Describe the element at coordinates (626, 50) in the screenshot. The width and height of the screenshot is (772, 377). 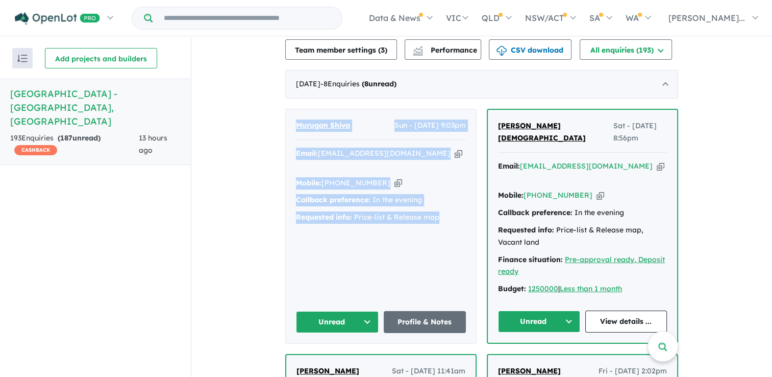
I see `button: All enquiries (193)` at that location.